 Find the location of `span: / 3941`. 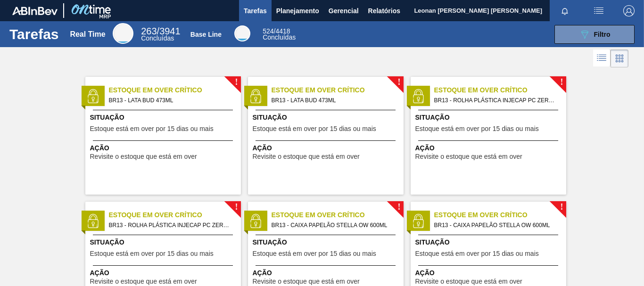

span: / 3941 is located at coordinates (160, 31).